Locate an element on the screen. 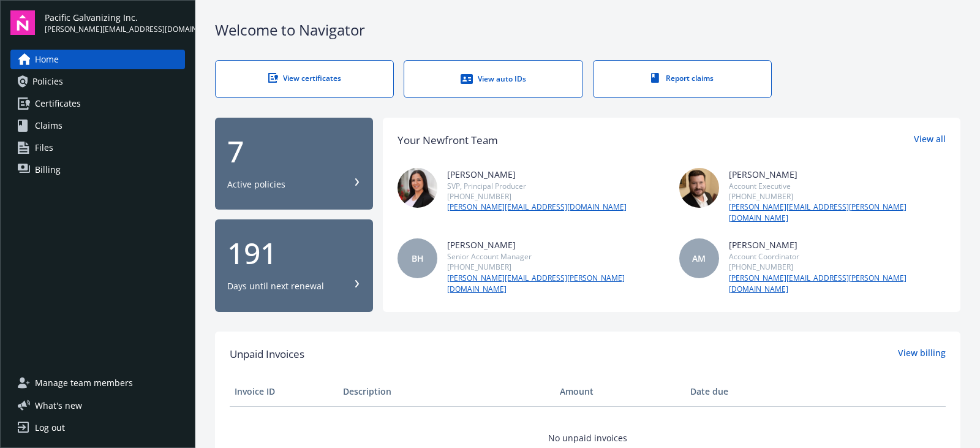  a: Claims is located at coordinates (97, 126).